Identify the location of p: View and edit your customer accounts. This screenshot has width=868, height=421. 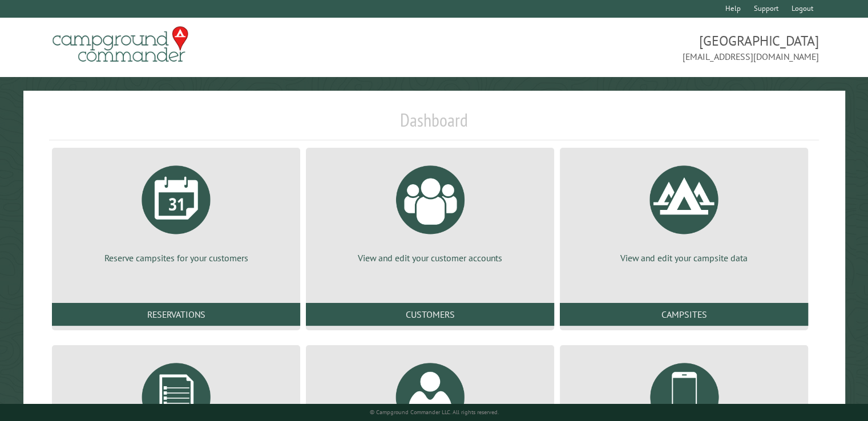
(429, 258).